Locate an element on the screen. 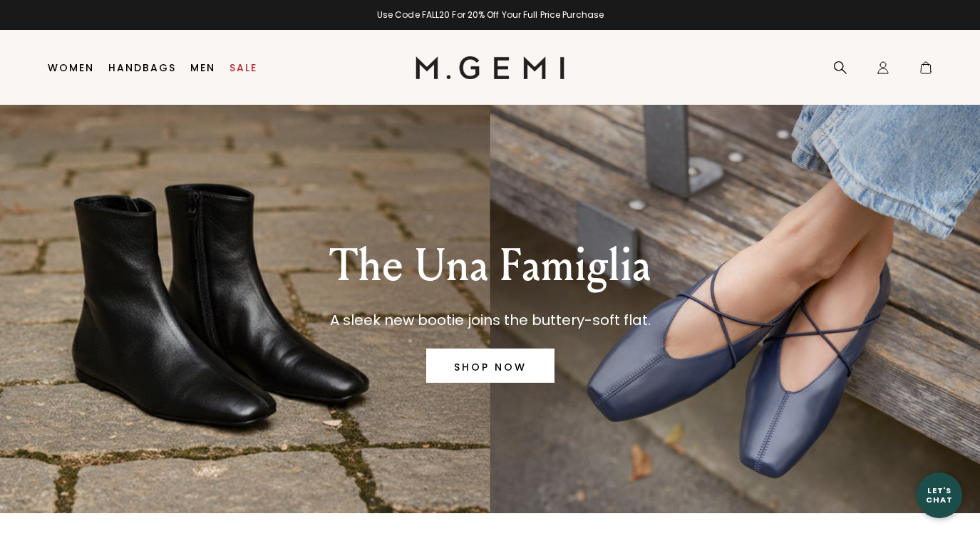 The width and height of the screenshot is (980, 536). div: Let's Chat is located at coordinates (939, 495).